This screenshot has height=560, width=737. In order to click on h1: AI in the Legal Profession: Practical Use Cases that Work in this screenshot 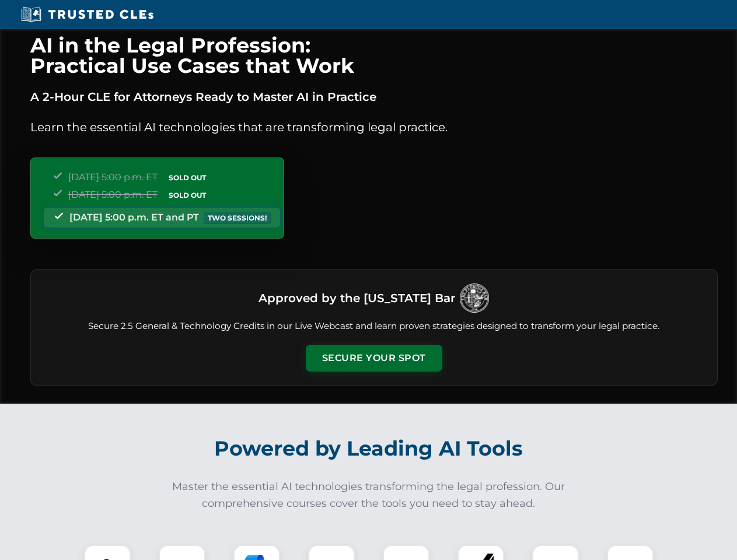, I will do `click(374, 55)`.